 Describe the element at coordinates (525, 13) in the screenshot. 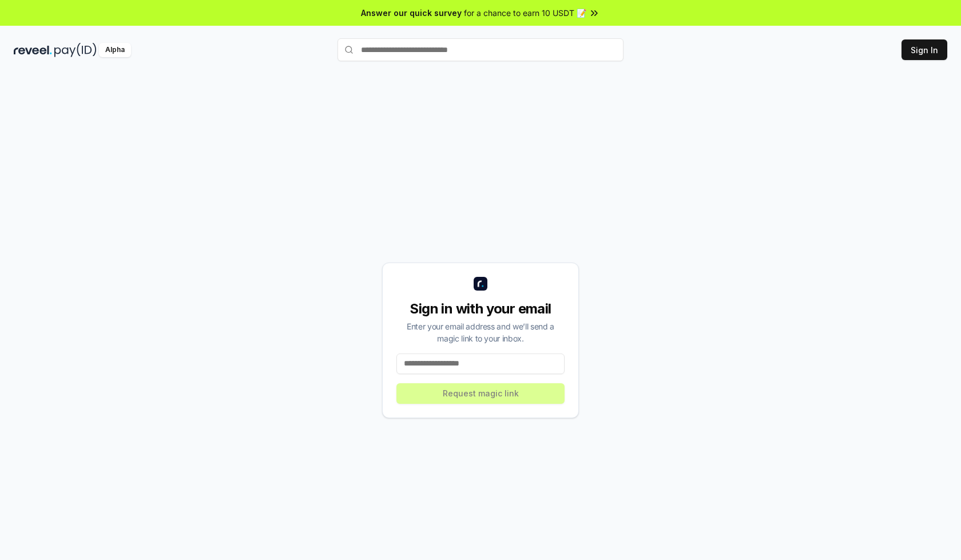

I see `span: for a chance to earn 10 USDT 📝` at that location.